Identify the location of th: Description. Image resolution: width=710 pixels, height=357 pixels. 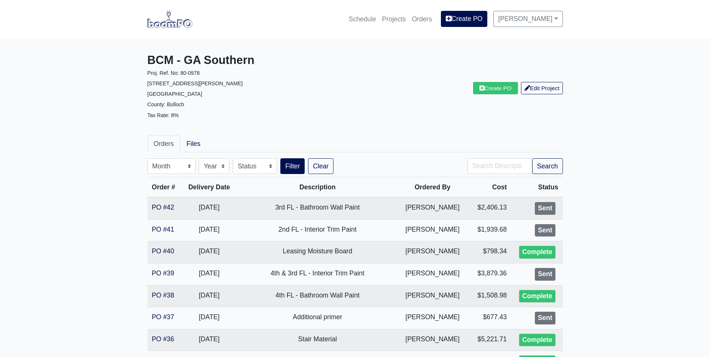
(318, 187).